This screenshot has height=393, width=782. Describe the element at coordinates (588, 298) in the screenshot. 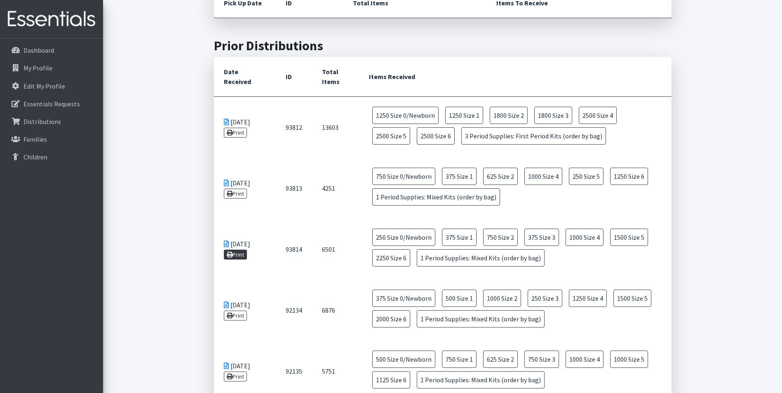

I see `span: 1250 Size 4` at that location.